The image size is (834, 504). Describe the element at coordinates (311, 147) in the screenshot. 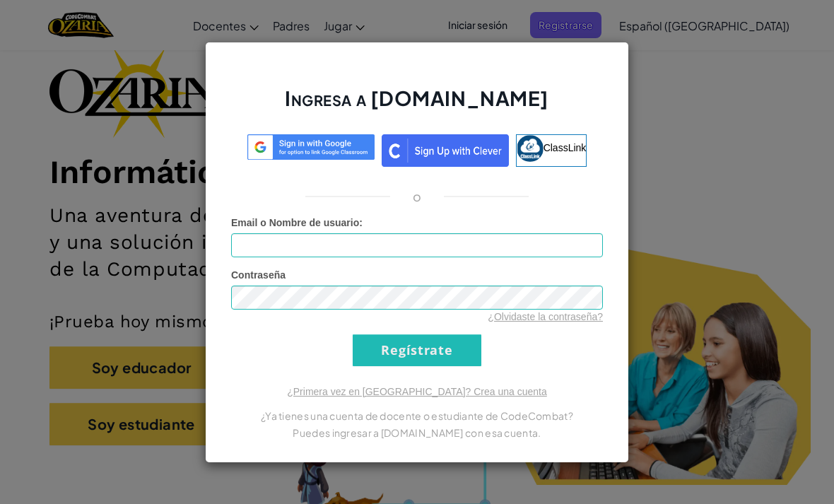

I see `img: log-in-google-sso.svg` at that location.